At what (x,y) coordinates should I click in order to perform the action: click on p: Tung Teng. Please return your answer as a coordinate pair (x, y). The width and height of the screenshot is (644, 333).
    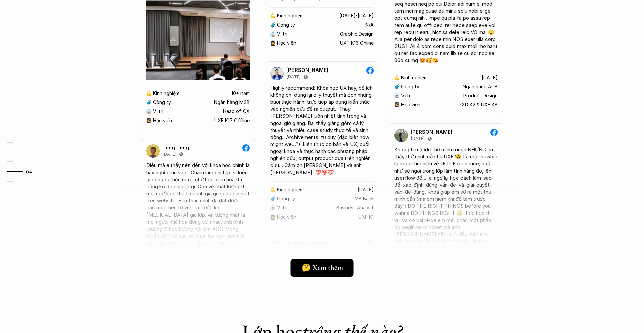
    Looking at the image, I should click on (176, 147).